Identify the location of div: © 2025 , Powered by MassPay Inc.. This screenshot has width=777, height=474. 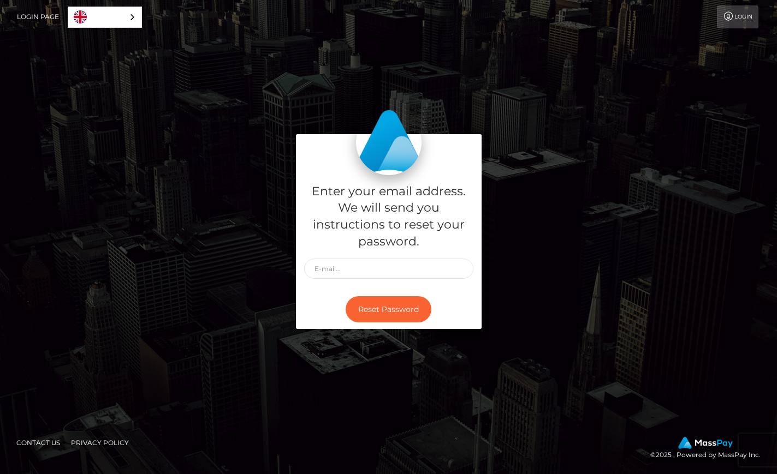
(709, 449).